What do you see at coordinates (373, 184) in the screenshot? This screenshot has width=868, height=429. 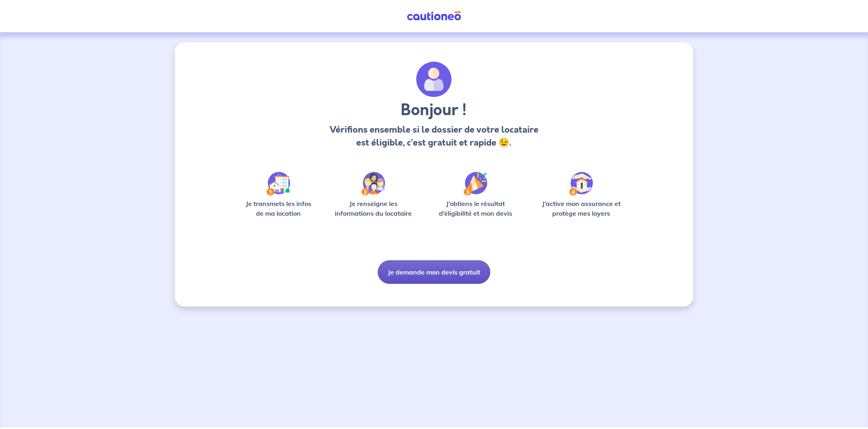 I see `img: /static/c0a346edaed446bb123850d2d04ad552/Step-2.svg` at bounding box center [373, 184].